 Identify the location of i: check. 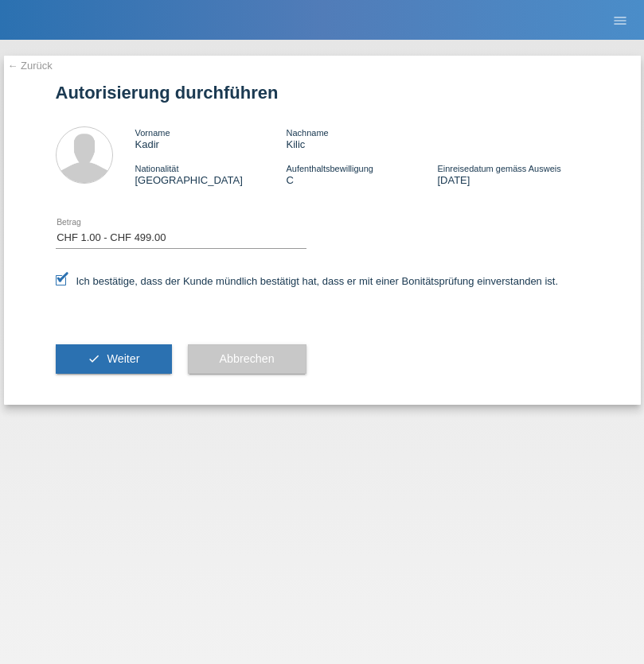
(94, 359).